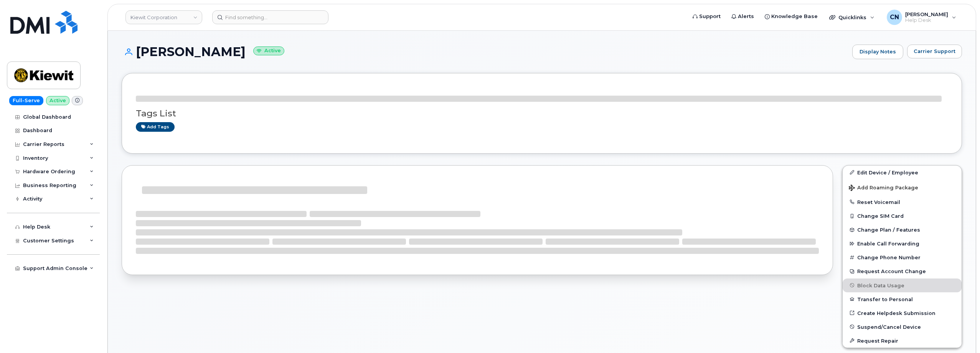 The width and height of the screenshot is (980, 353). Describe the element at coordinates (155, 127) in the screenshot. I see `a: Add tags` at that location.